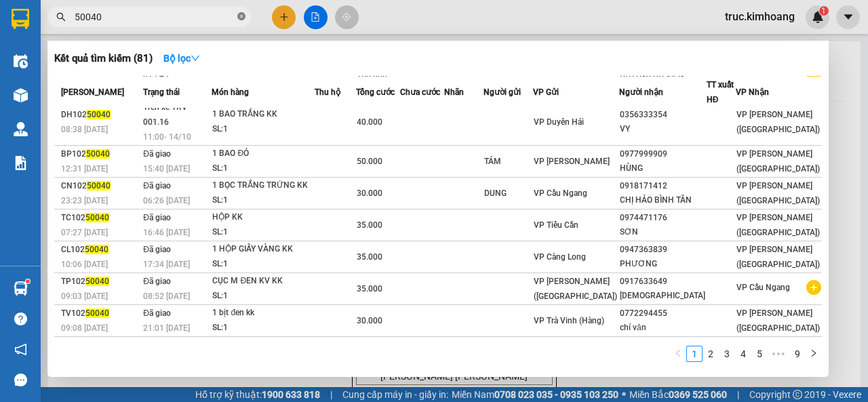 This screenshot has height=402, width=868. Describe the element at coordinates (508, 194) in the screenshot. I see `div: DUNG` at that location.